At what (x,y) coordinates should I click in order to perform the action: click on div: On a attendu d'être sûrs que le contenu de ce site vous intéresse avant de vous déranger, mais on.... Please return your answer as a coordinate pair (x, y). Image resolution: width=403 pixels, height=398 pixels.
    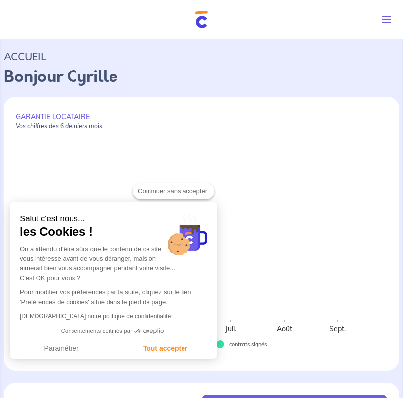
    Looking at the image, I should click on (113, 263).